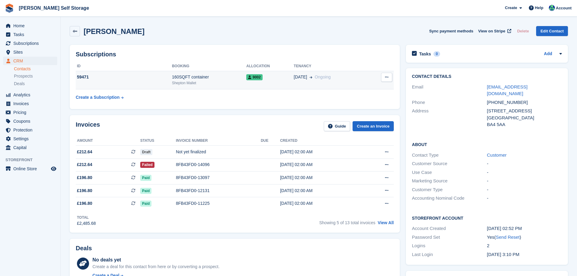  I want to click on span: Capital, so click(31, 147).